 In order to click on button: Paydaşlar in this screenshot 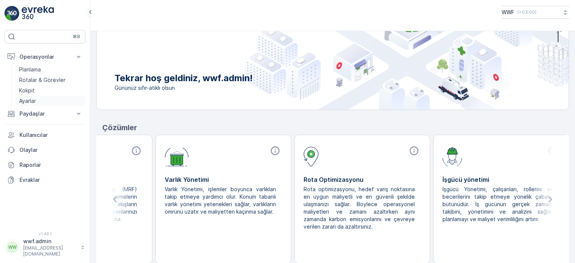, I will do `click(45, 114)`.